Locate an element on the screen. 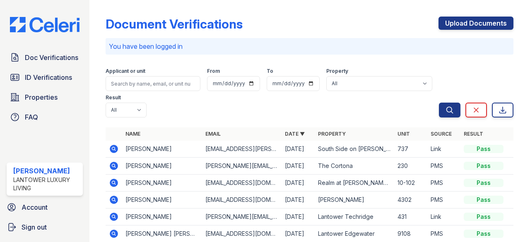 Image resolution: width=530 pixels, height=242 pixels. a: Unit is located at coordinates (404, 134).